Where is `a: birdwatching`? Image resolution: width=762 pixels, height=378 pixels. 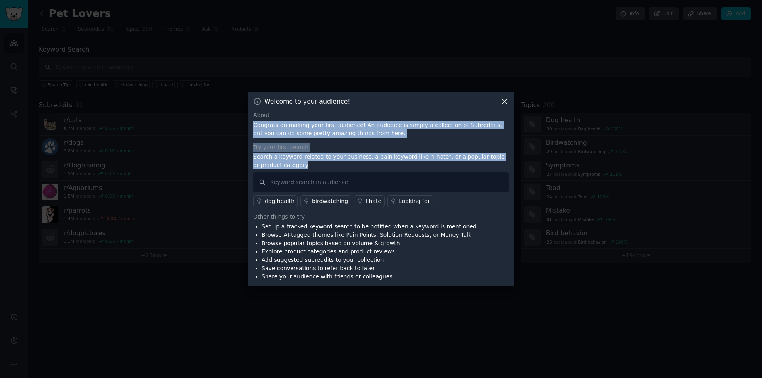 a: birdwatching is located at coordinates (326, 201).